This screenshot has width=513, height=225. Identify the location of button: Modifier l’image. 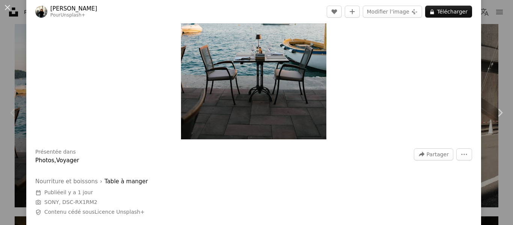
(392, 12).